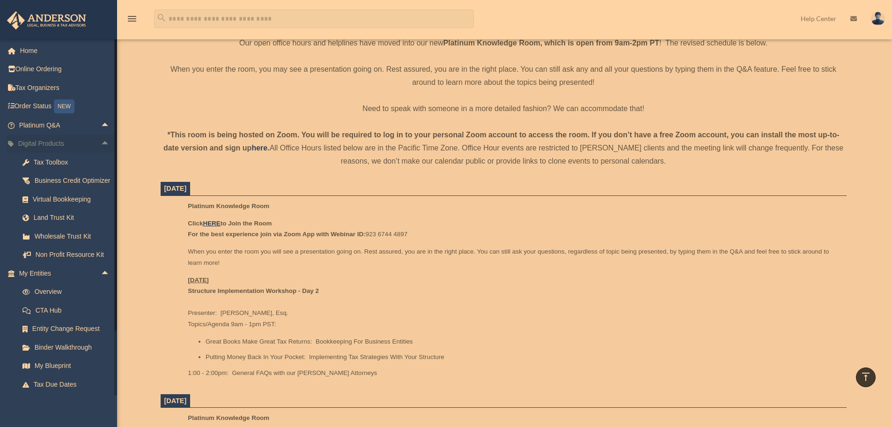  Describe the element at coordinates (73, 217) in the screenshot. I see `div: Land Trust Kit` at that location.